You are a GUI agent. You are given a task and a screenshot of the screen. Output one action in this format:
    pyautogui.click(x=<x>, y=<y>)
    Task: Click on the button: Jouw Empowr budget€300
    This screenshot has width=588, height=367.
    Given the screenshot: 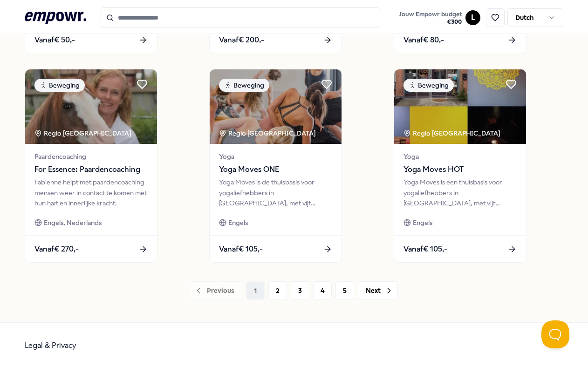 What is the action you would take?
    pyautogui.click(x=430, y=18)
    